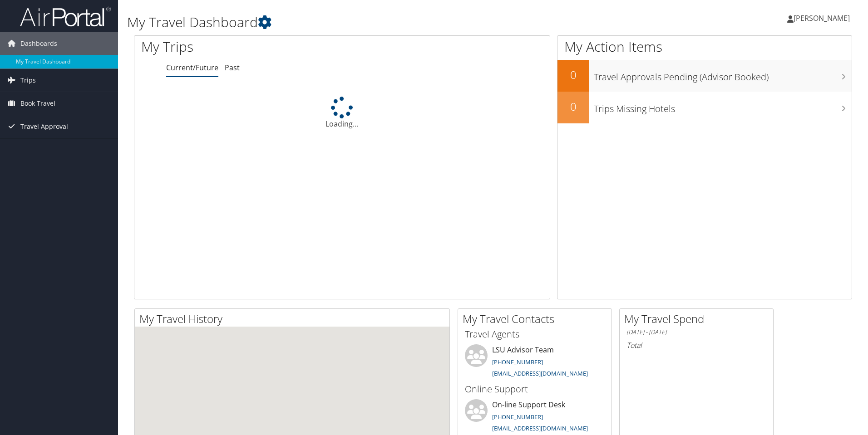  I want to click on a: 0Trips Missing Hotels, so click(705, 107).